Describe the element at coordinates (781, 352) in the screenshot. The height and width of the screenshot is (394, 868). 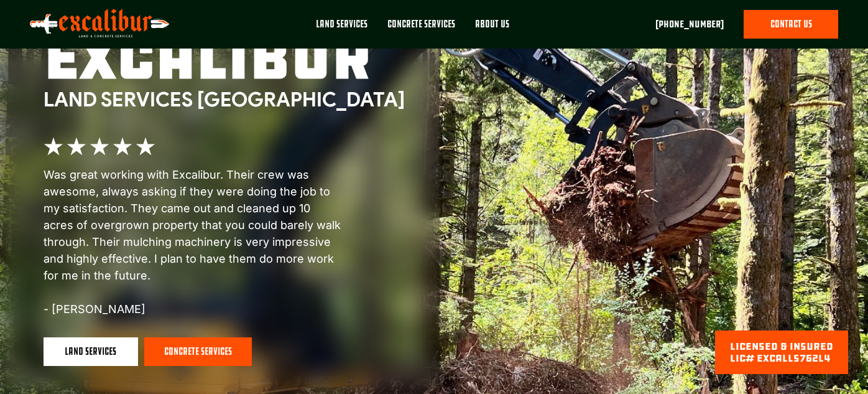
I see `div: licensed & Insured lic# EXCALLS762L4` at that location.